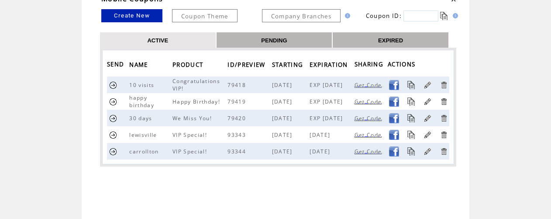 Image resolution: width=551 pixels, height=219 pixels. What do you see at coordinates (330, 65) in the screenshot?
I see `span: EXPIRATION` at bounding box center [330, 65].